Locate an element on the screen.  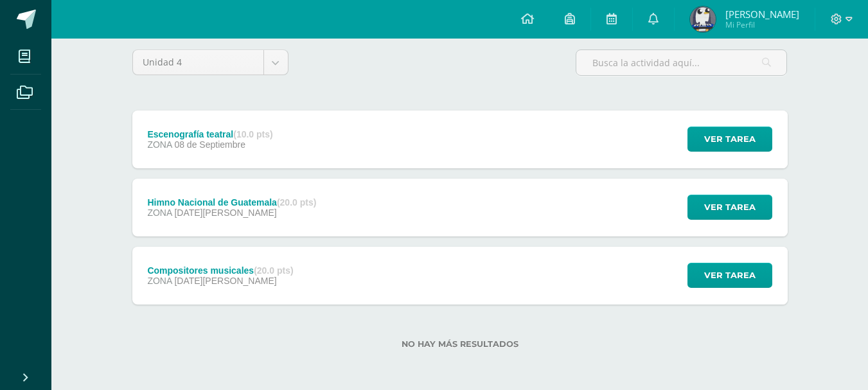
img: 4f25c287ea62b23c3801fb3e955ce773.png is located at coordinates (703, 20).